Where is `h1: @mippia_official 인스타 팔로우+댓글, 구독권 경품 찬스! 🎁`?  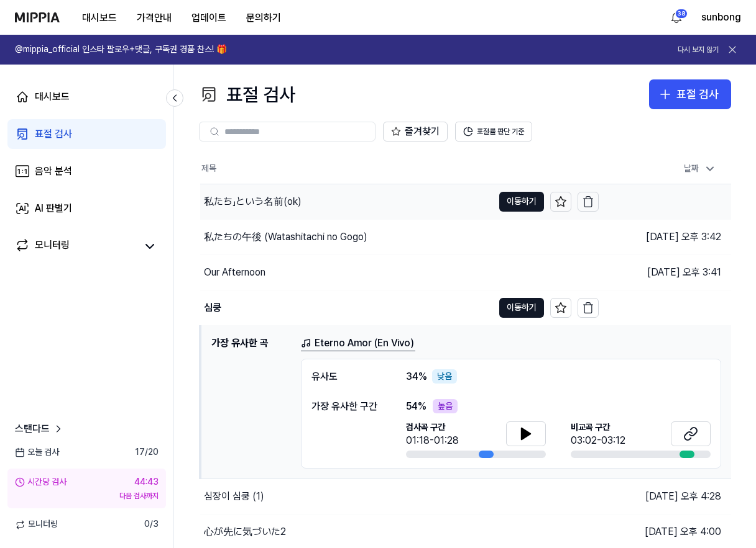
h1: @mippia_official 인스타 팔로우+댓글, 구독권 경품 찬스! 🎁 is located at coordinates (120, 50).